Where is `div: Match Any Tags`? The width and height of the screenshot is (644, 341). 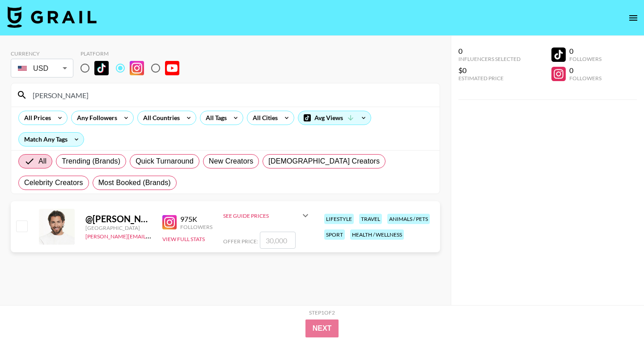
div: Match Any Tags is located at coordinates (51, 140).